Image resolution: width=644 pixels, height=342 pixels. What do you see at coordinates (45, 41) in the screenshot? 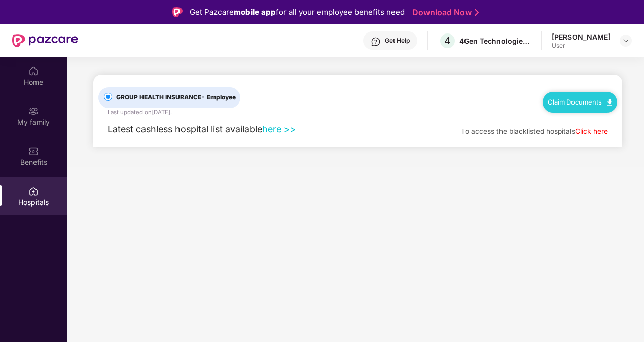
I see `img: New Pazcare Logo` at bounding box center [45, 41].